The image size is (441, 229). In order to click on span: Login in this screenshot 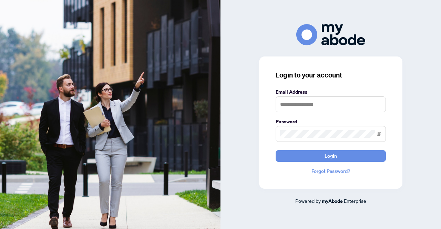, I will do `click(330, 156)`.